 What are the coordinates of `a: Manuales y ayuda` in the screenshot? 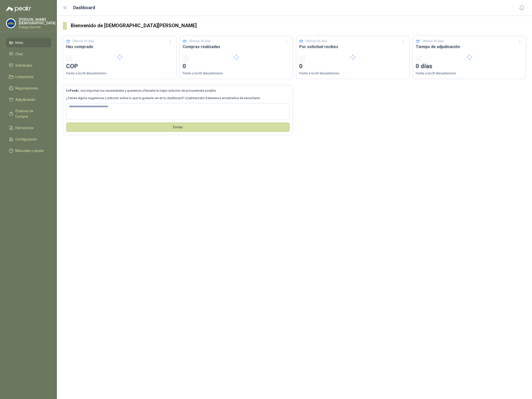 It's located at (28, 150).